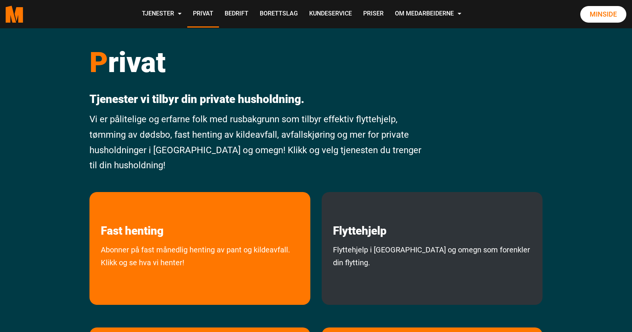  Describe the element at coordinates (603, 14) in the screenshot. I see `a: Minside` at that location.